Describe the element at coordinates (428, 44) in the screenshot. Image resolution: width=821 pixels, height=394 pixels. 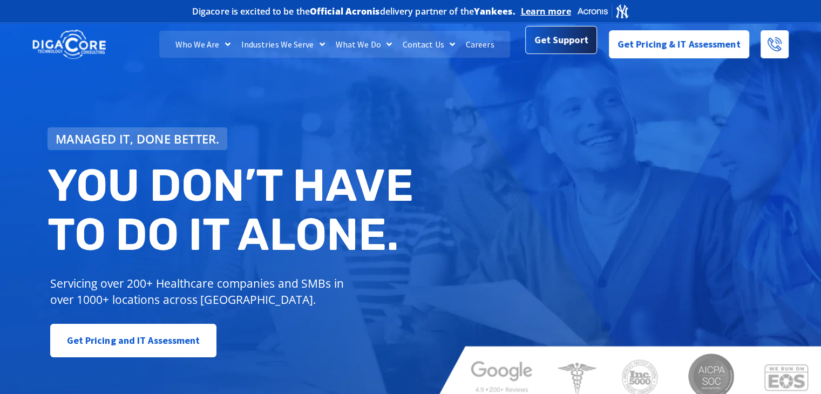
I see `a: Contact Us` at that location.